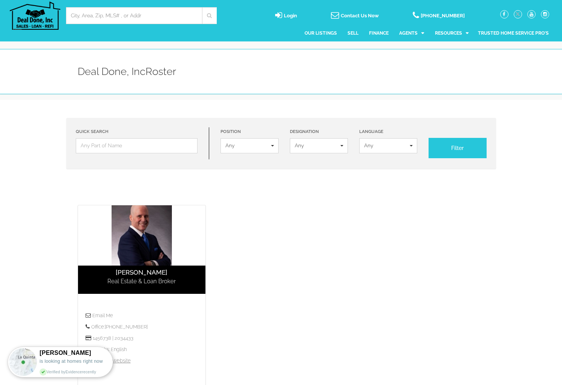  I want to click on span: Roster, so click(160, 71).